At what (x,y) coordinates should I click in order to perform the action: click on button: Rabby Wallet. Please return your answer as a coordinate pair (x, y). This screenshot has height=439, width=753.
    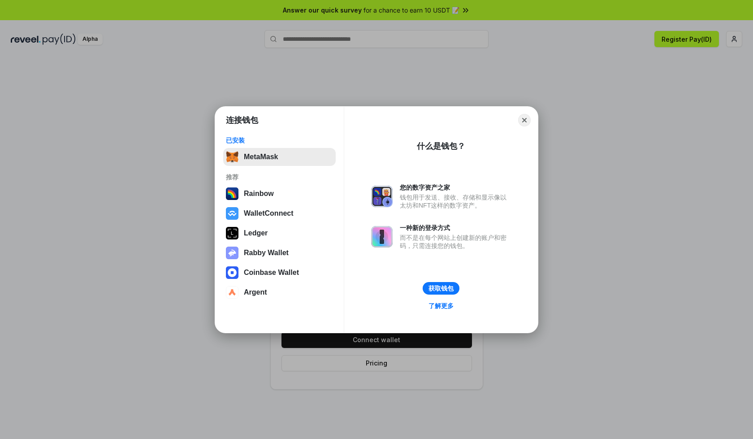
    Looking at the image, I should click on (279, 253).